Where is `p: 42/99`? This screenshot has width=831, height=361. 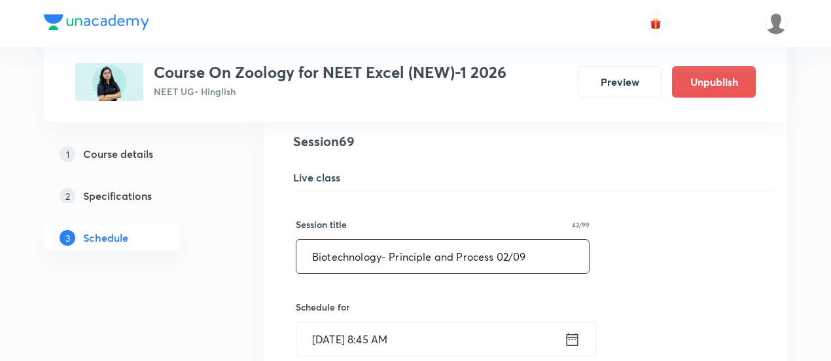 p: 42/99 is located at coordinates (581, 225).